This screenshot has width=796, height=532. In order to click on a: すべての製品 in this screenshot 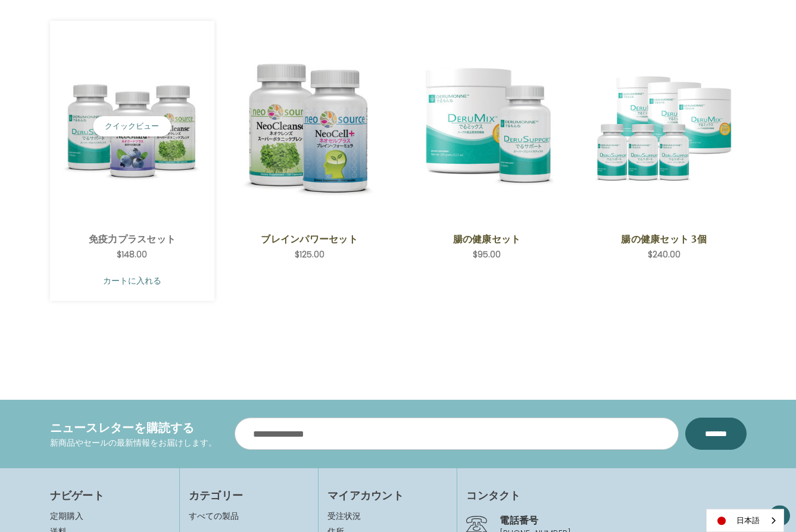, I will do `click(214, 515)`.